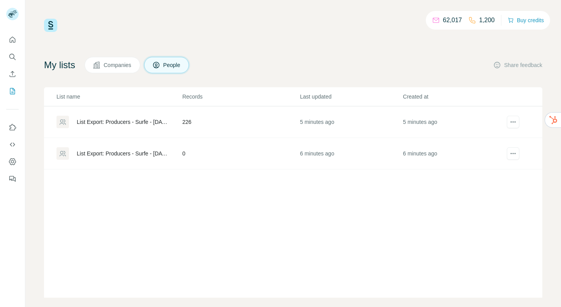  Describe the element at coordinates (518, 65) in the screenshot. I see `button: Share feedback` at that location.